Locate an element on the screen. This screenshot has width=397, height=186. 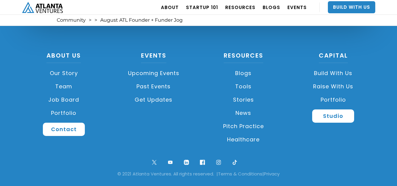
a: Studio is located at coordinates (333, 116).